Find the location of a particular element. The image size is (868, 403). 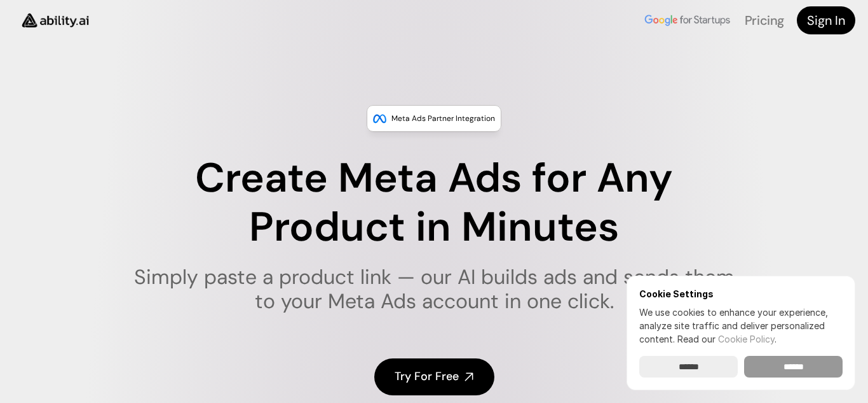

p: We use cookies to enhance your experience, analyze site traffic and deliver personalized content. is located at coordinates (741, 325).